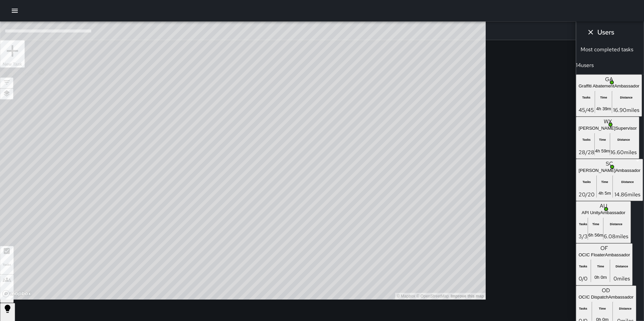 The image size is (644, 321). What do you see at coordinates (626, 128) in the screenshot?
I see `span: Supervisor` at bounding box center [626, 128].